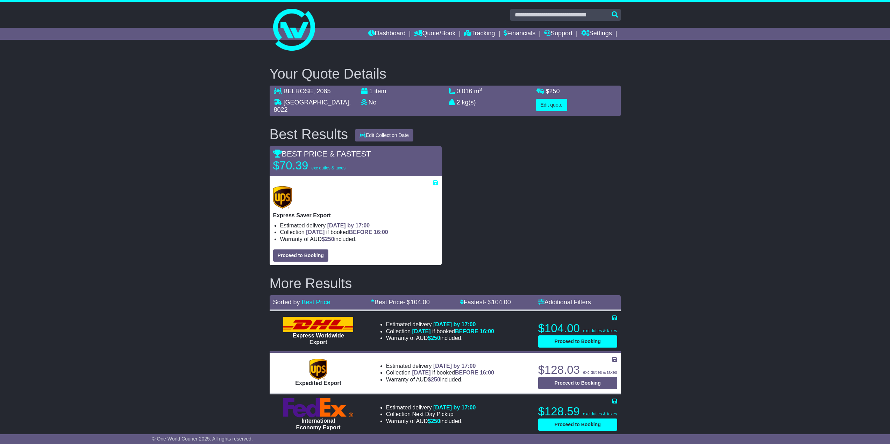 This screenshot has height=444, width=890. Describe the element at coordinates (458, 102) in the screenshot. I see `span: 2` at that location.